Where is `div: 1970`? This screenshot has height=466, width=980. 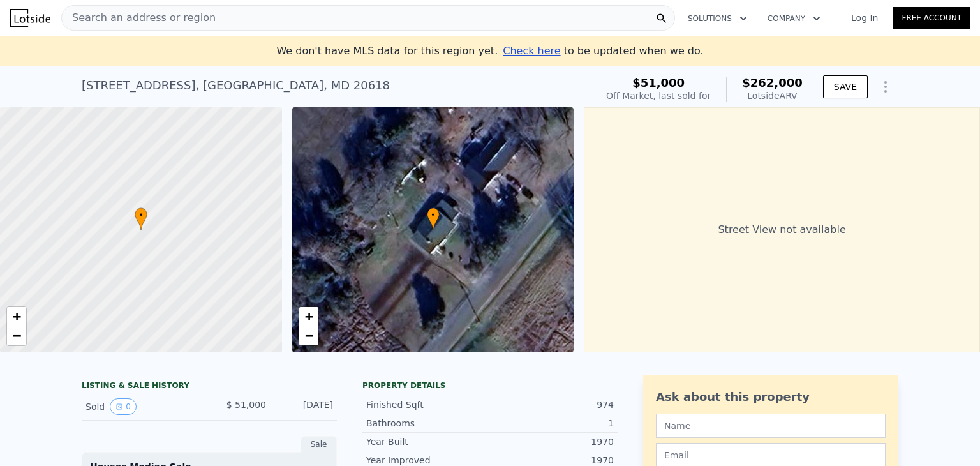
div: 1970 is located at coordinates (552, 442).